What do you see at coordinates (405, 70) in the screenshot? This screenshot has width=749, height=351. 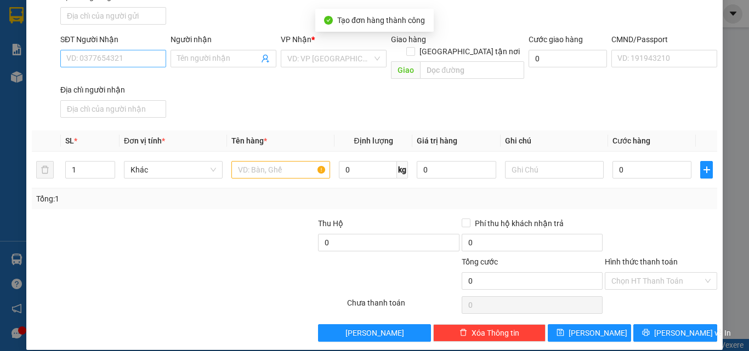 I see `span: Giao` at bounding box center [405, 70].